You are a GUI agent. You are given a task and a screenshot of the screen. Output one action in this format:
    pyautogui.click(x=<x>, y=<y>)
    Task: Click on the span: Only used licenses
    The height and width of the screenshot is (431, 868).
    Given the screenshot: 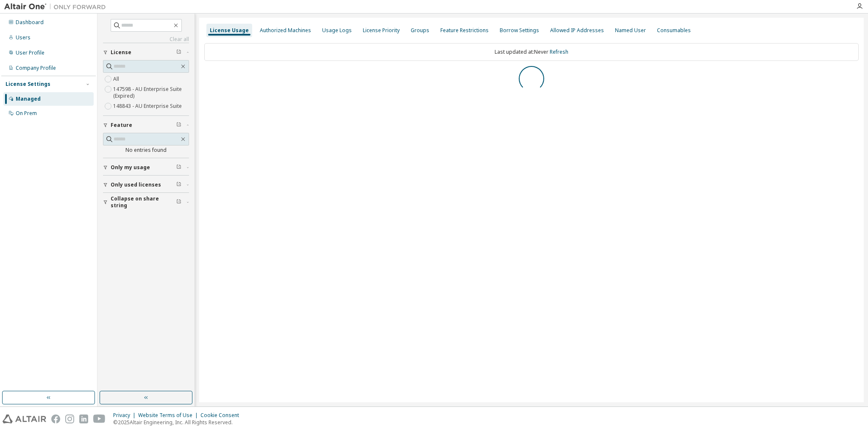 What is the action you would take?
    pyautogui.click(x=136, y=185)
    